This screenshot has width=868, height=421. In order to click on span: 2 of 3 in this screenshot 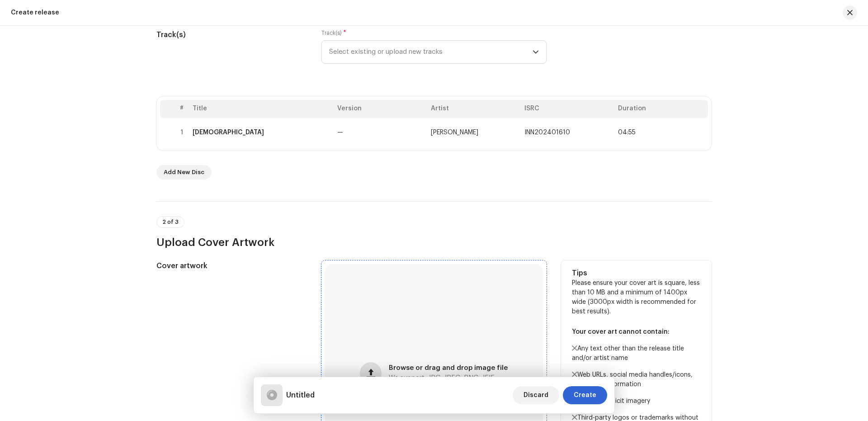, I will do `click(170, 222)`.